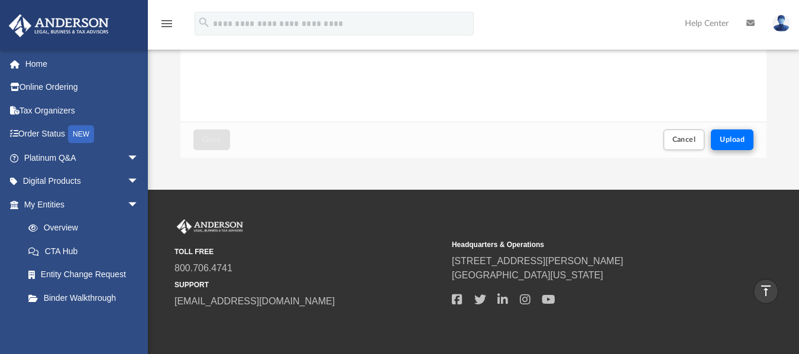 The width and height of the screenshot is (799, 354). I want to click on a: Online Ordering, so click(82, 87).